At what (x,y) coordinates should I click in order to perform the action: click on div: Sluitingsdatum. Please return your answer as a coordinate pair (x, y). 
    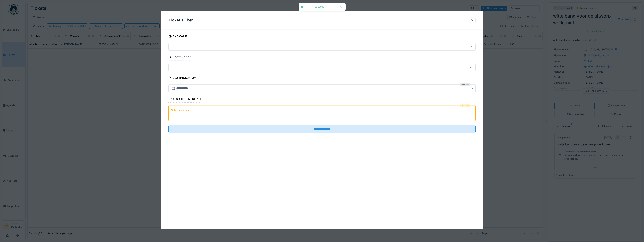
    Looking at the image, I should click on (182, 78).